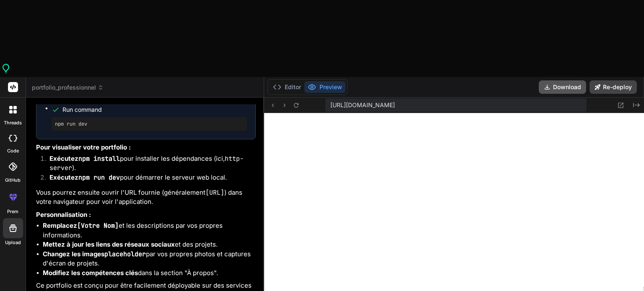 The width and height of the screenshot is (644, 291). Describe the element at coordinates (67, 88) in the screenshot. I see `span: portfolio_professionnel` at that location.